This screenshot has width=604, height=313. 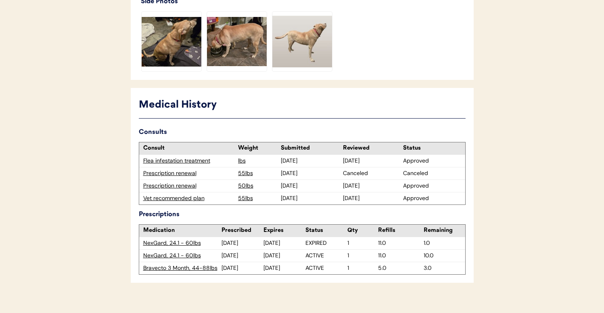 What do you see at coordinates (285, 231) in the screenshot?
I see `div: Expires` at bounding box center [285, 231].